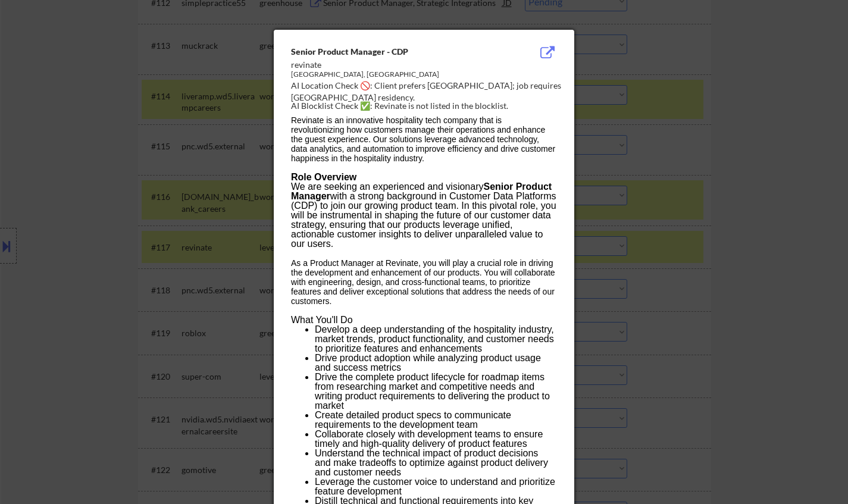 This screenshot has height=504, width=848. I want to click on b: Role Overview, so click(324, 176).